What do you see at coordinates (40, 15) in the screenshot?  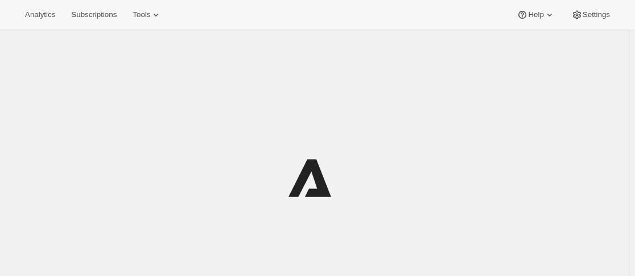 I see `button: Analytics` at bounding box center [40, 15].